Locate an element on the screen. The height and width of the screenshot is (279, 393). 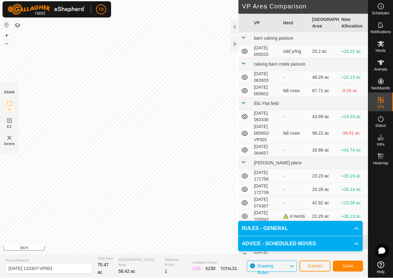
span: Status is located at coordinates (380, 127).